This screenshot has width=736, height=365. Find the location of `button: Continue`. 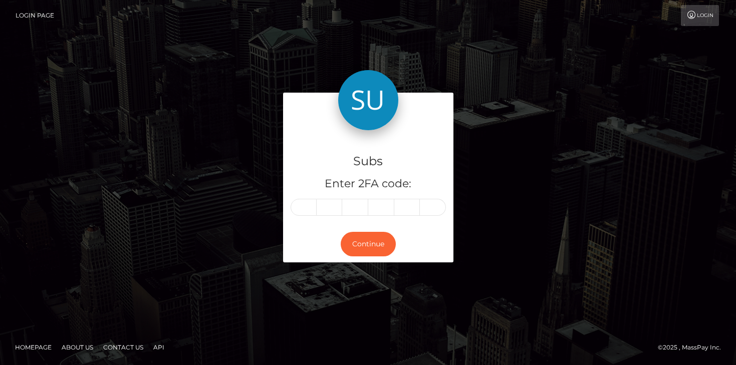

button: Continue is located at coordinates (368, 244).